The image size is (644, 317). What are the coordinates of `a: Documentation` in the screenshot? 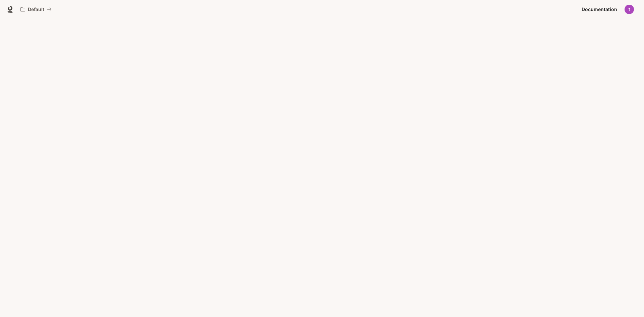 It's located at (600, 9).